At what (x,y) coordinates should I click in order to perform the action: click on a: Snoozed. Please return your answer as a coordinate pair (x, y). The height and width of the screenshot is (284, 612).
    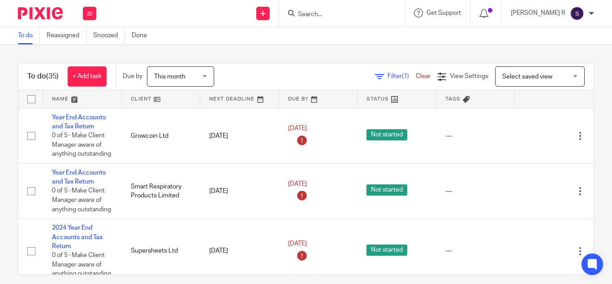
    Looking at the image, I should click on (109, 35).